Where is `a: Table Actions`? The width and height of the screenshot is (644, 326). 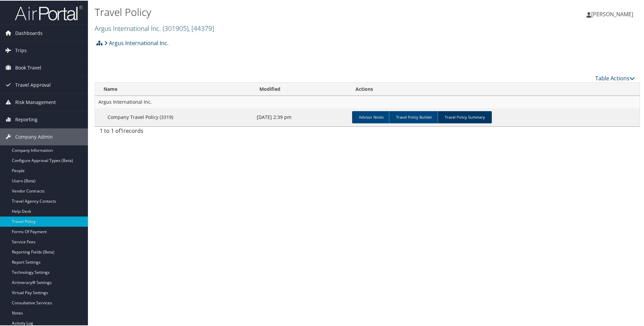
a: Table Actions is located at coordinates (615, 78).